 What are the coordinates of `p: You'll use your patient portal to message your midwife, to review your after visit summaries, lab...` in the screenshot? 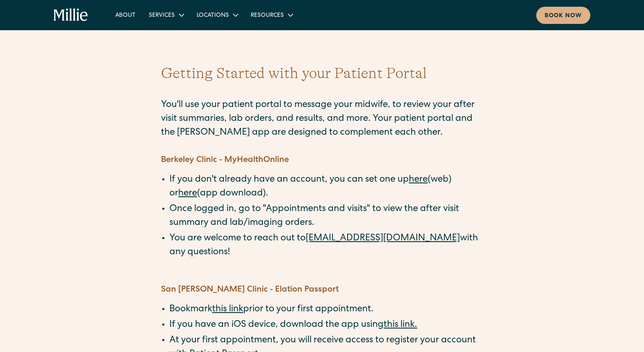 It's located at (322, 112).